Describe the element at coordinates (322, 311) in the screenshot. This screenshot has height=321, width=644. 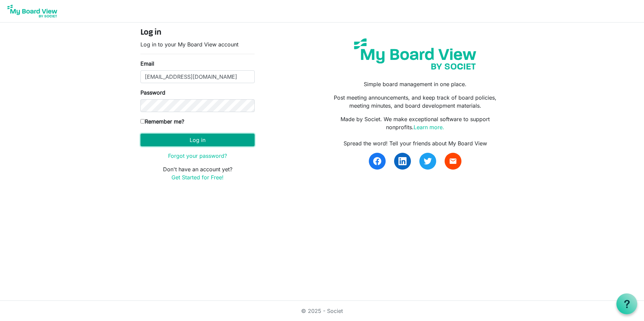
I see `a: © 2025 - Societ` at that location.